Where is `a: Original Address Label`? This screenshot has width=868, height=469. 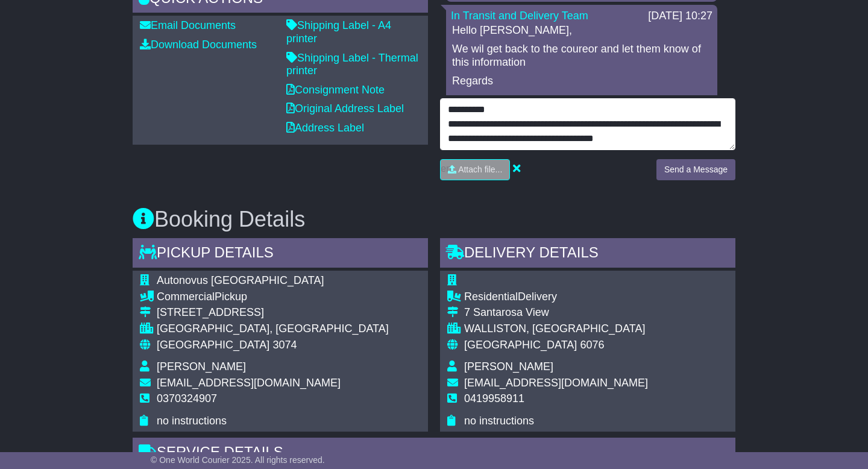 a: Original Address Label is located at coordinates (345, 108).